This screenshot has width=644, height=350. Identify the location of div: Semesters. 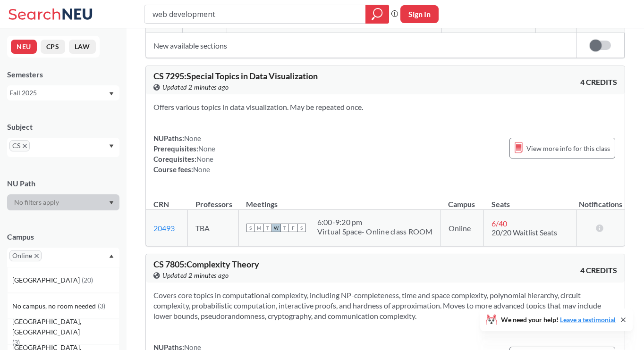
(63, 75).